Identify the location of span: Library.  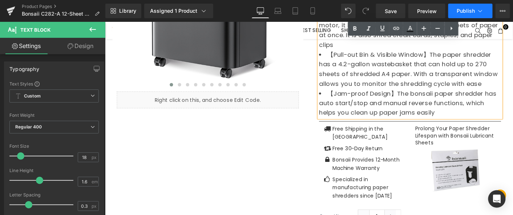
(127, 11).